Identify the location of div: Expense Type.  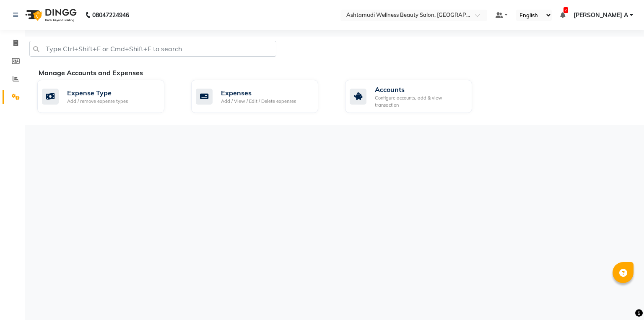
(97, 93).